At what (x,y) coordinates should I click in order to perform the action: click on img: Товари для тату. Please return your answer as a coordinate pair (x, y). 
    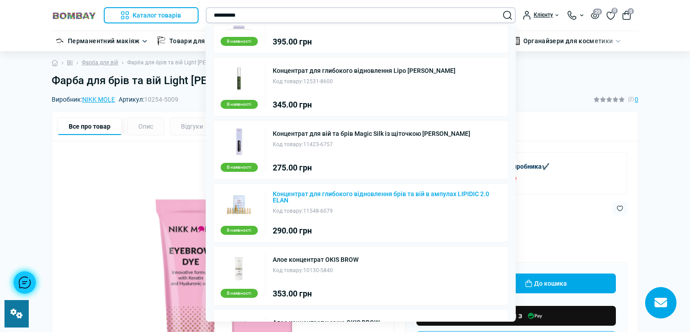
    Looking at the image, I should click on (161, 41).